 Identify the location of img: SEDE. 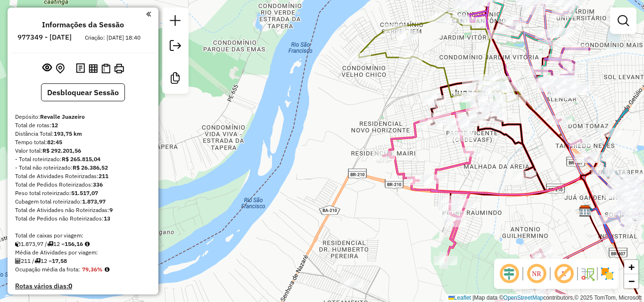
(585, 210).